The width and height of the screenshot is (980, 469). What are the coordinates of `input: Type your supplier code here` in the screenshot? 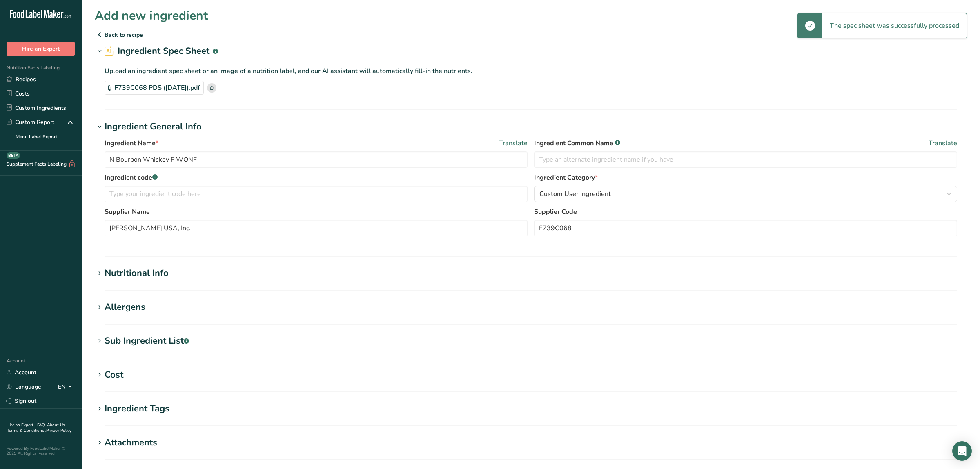 It's located at (745, 228).